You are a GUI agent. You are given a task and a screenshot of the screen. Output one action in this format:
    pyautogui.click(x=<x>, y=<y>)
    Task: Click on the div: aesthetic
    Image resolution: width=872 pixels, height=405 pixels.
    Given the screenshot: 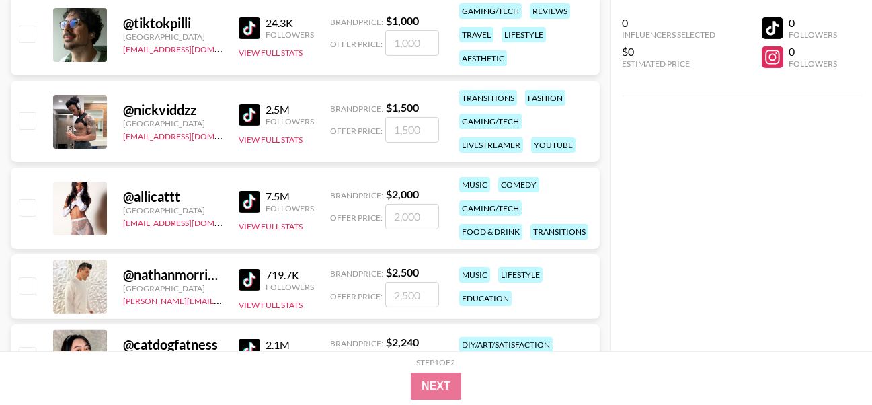 What is the action you would take?
    pyautogui.click(x=483, y=58)
    